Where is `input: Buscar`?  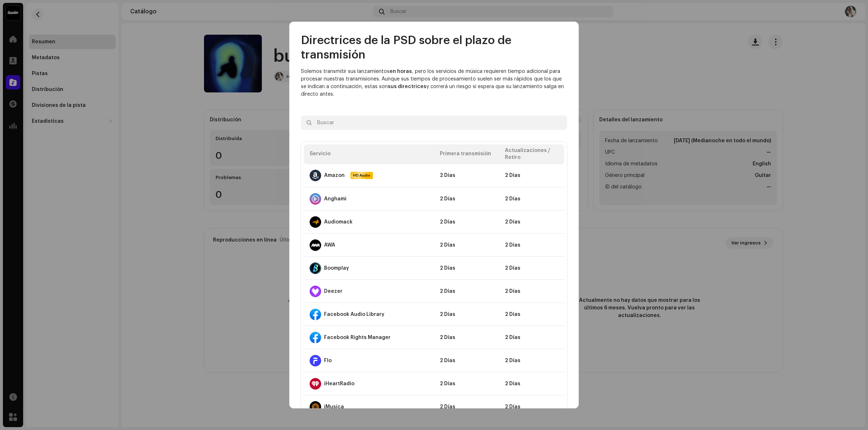 input: Buscar is located at coordinates (434, 123).